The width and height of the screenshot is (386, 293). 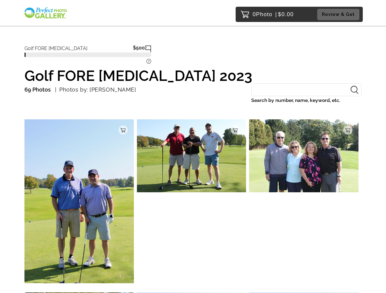 What do you see at coordinates (46, 13) in the screenshot?
I see `img: Snapphound Logo` at bounding box center [46, 13].